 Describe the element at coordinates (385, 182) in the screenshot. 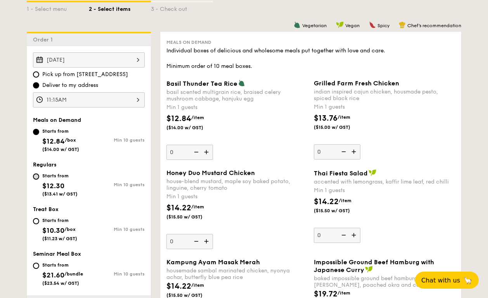

I see `div: accented with lemongrass, kaffir lime leaf, red chilli` at that location.